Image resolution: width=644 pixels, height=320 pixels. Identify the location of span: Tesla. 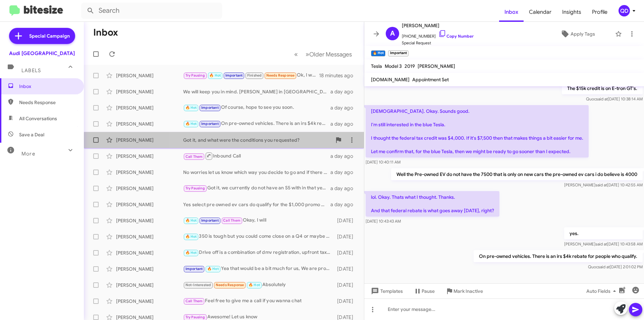
(376, 66).